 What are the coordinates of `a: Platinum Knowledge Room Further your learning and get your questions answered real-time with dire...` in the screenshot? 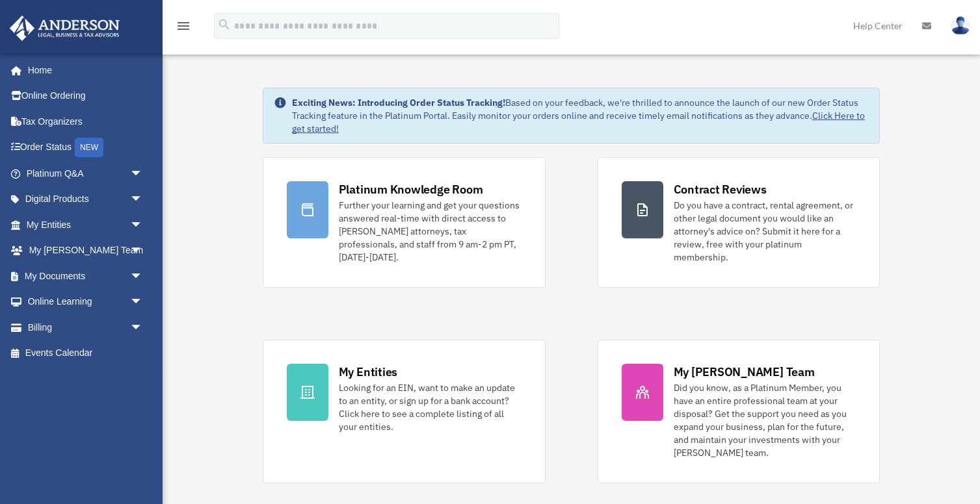 It's located at (404, 222).